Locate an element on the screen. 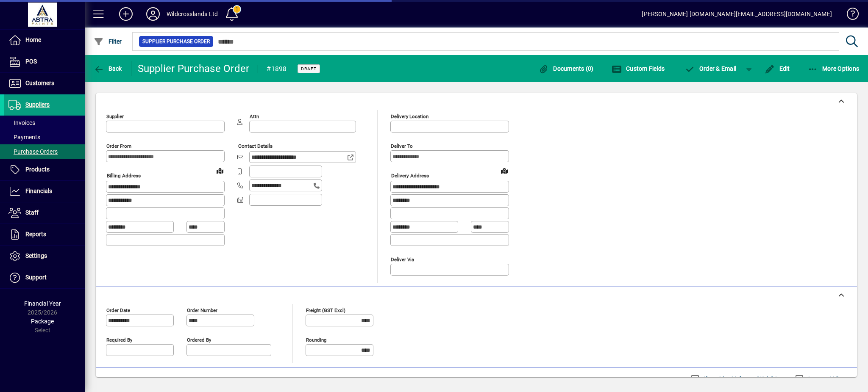 This screenshot has height=392, width=868. a: Purchase Orders is located at coordinates (45, 152).